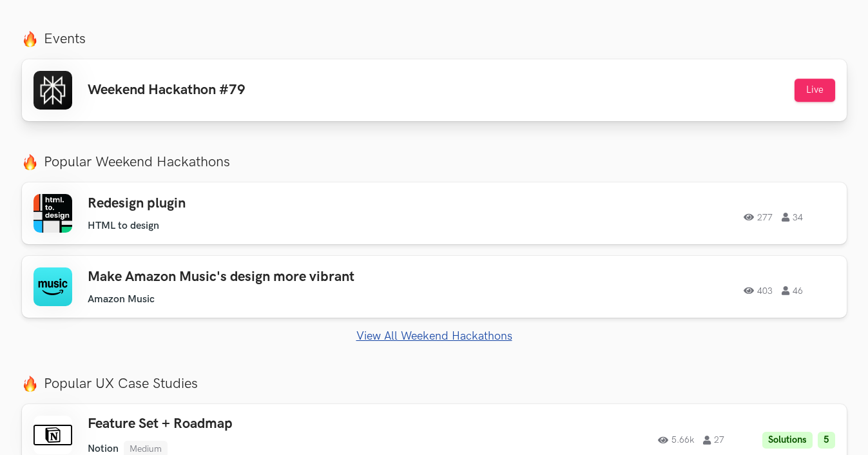  I want to click on h3: Weekend Hackathon #79, so click(166, 90).